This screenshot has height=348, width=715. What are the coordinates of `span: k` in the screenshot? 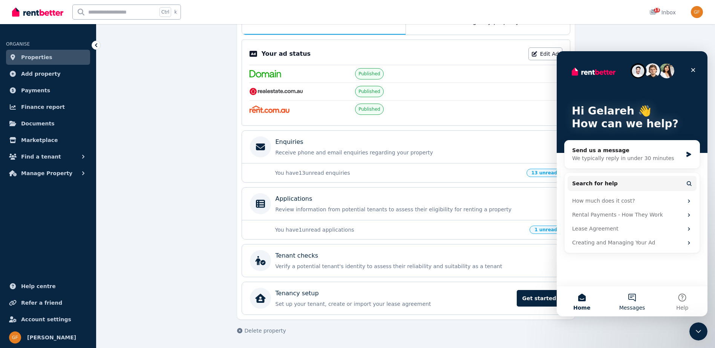 It's located at (175, 12).